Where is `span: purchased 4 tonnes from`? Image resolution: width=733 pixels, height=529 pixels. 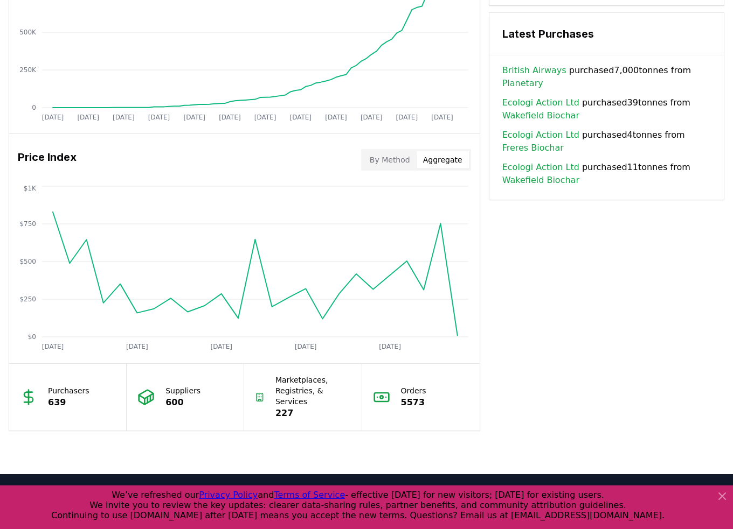 span: purchased 4 tonnes from is located at coordinates (606, 142).